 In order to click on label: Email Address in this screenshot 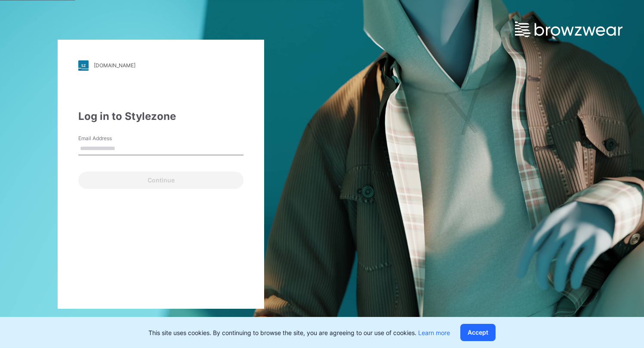, I will do `click(108, 139)`.